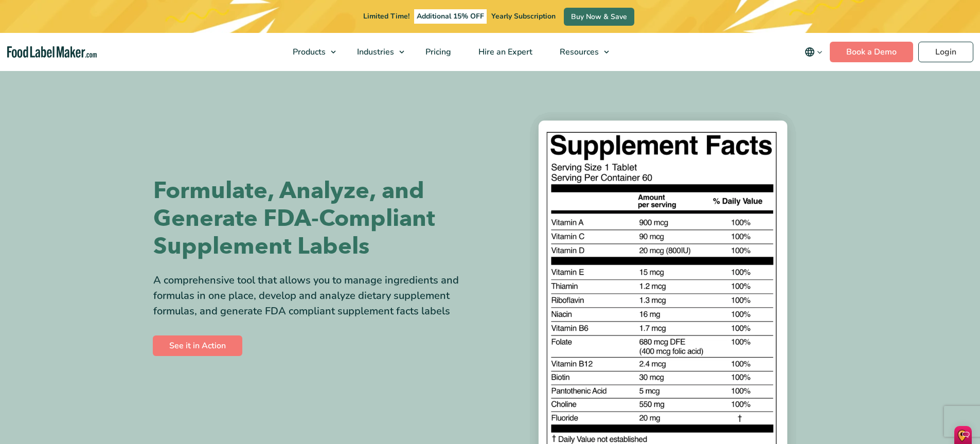 The height and width of the screenshot is (444, 980). I want to click on span: Hire an Expert, so click(504, 52).